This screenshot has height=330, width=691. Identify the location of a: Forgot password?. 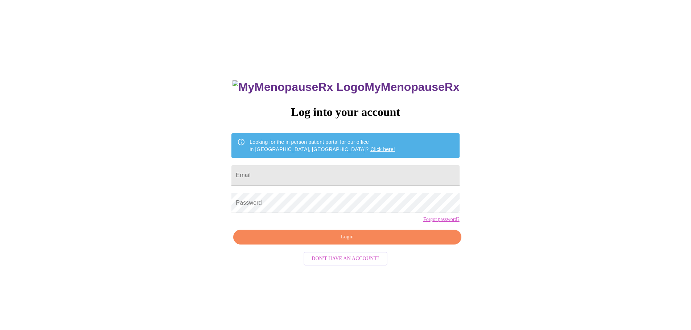
(441, 220).